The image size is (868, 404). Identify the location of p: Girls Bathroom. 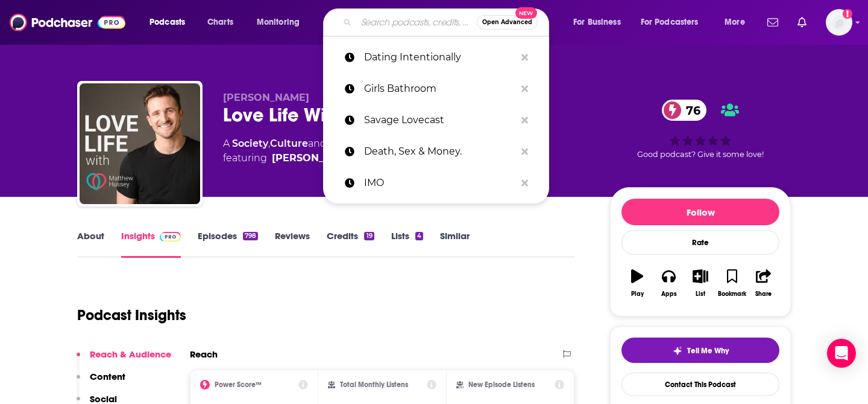
(439, 89).